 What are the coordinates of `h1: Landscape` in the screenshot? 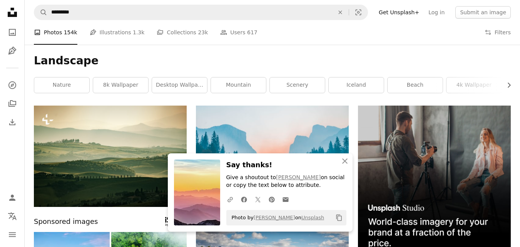 It's located at (272, 61).